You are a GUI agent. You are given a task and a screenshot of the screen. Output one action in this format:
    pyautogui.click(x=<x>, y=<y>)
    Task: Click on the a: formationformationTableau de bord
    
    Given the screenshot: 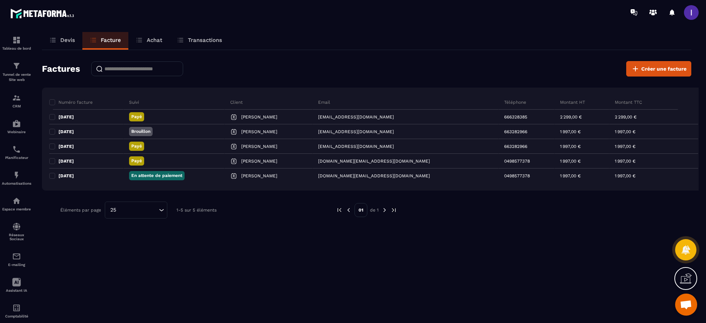 What is the action you would take?
    pyautogui.click(x=17, y=43)
    